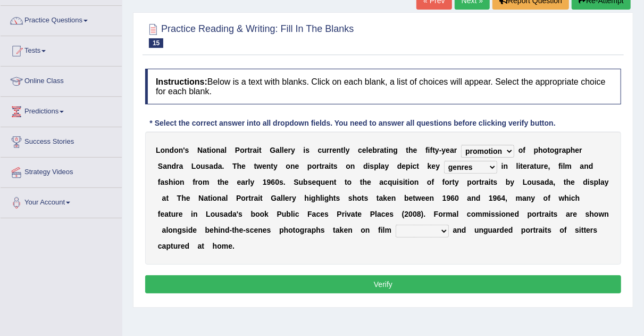 The height and width of the screenshot is (336, 644). What do you see at coordinates (269, 182) in the screenshot?
I see `b: 9` at bounding box center [269, 182].